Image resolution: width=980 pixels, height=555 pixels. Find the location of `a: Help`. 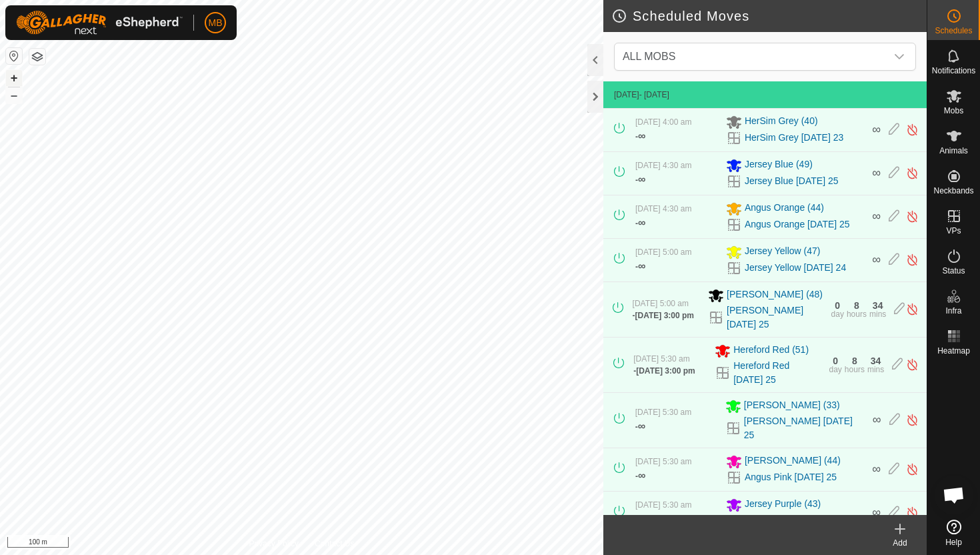

a: Help is located at coordinates (953, 533).